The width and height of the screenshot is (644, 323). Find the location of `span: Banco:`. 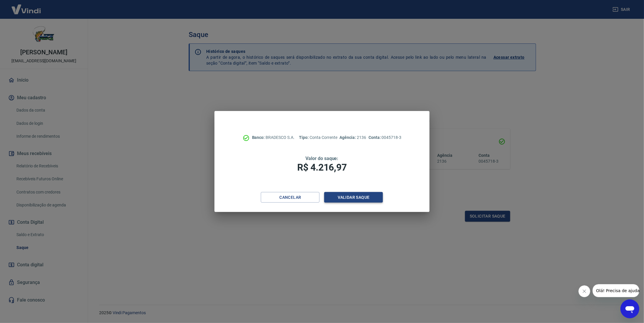

span: Banco: is located at coordinates (259, 137).